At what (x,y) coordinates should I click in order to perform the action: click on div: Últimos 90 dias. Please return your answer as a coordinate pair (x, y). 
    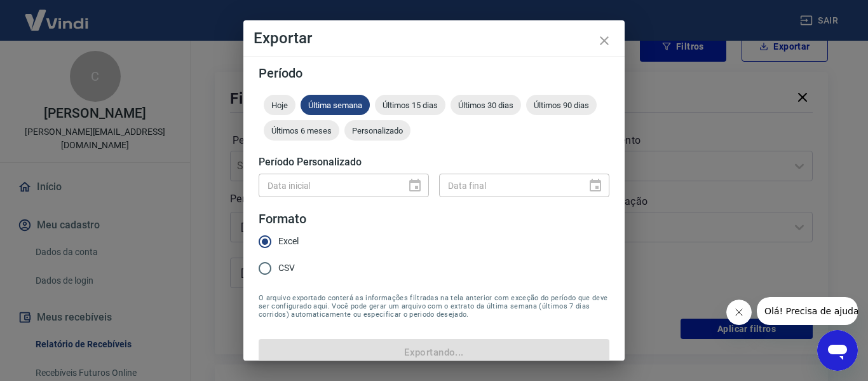
    Looking at the image, I should click on (561, 105).